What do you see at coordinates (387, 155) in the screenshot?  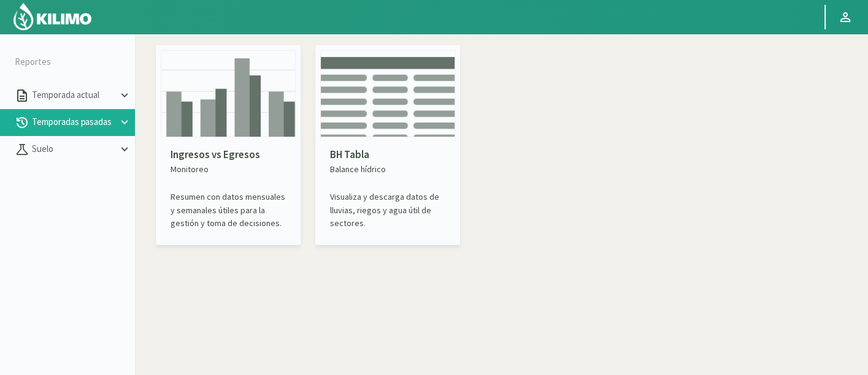 I see `p: BH Tabla` at bounding box center [387, 155].